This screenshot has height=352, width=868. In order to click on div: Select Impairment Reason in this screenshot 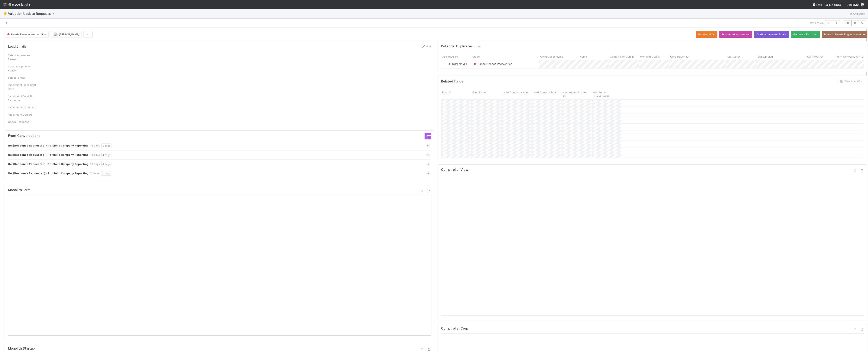, I will do `click(23, 57)`.